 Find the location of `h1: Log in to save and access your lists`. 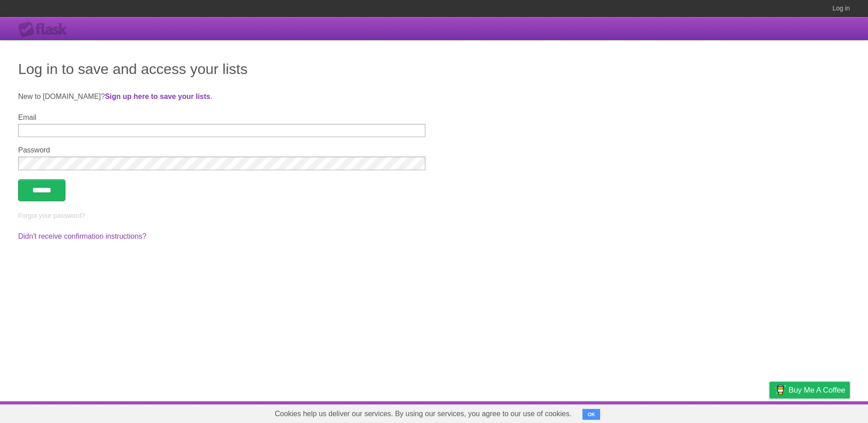

h1: Log in to save and access your lists is located at coordinates (434, 69).